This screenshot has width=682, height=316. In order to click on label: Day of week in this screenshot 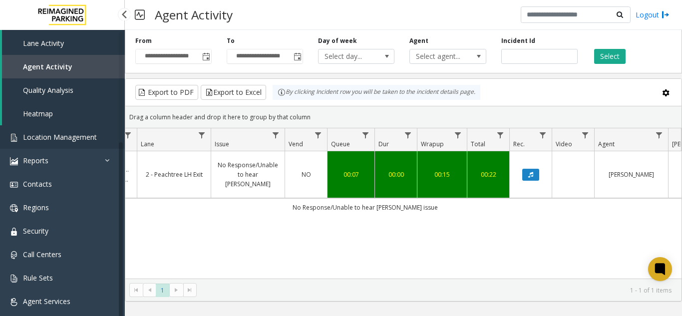, I will do `click(338, 41)`.